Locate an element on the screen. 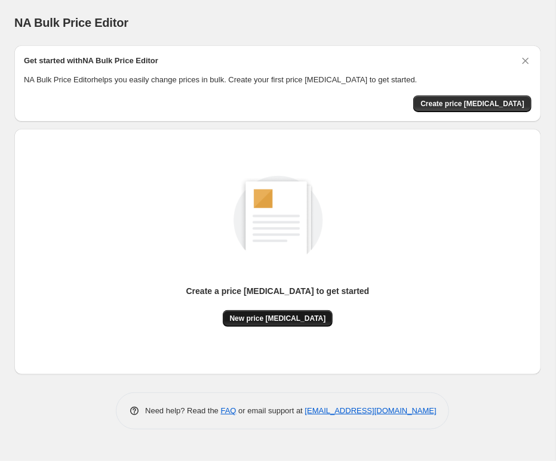  span: Need help? Read the is located at coordinates (183, 411).